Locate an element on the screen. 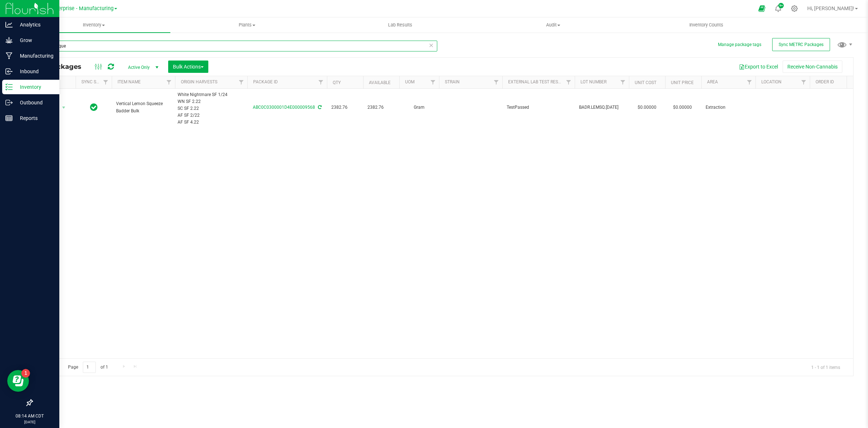  p: Grow is located at coordinates (35, 40).